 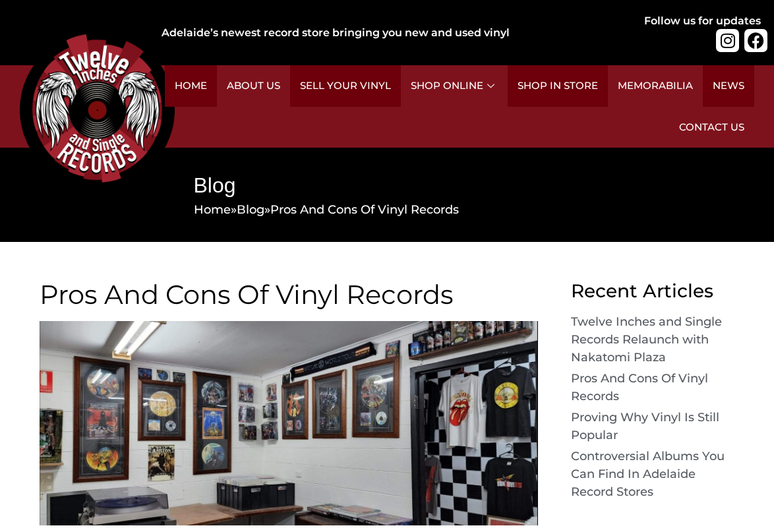 I want to click on img: Adelaide Vinyl Store, so click(x=289, y=423).